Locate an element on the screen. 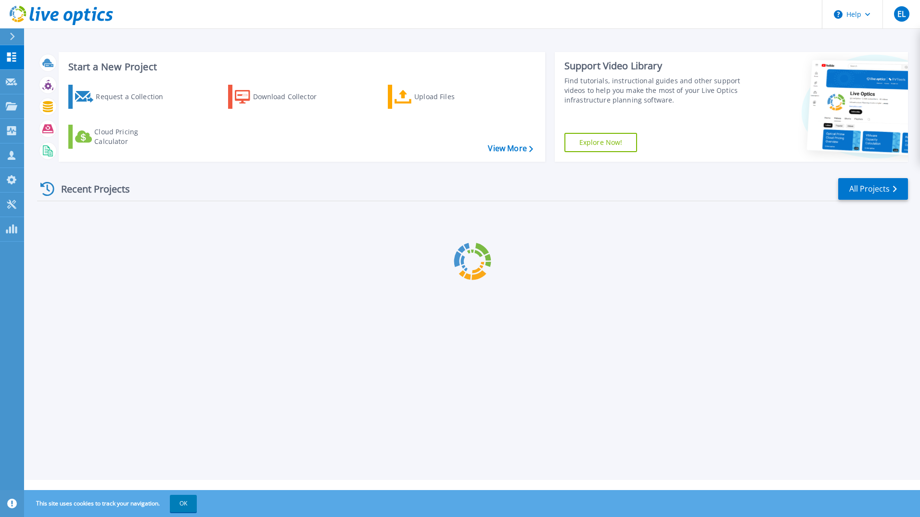 This screenshot has width=920, height=517. a: Upload Files is located at coordinates (441, 97).